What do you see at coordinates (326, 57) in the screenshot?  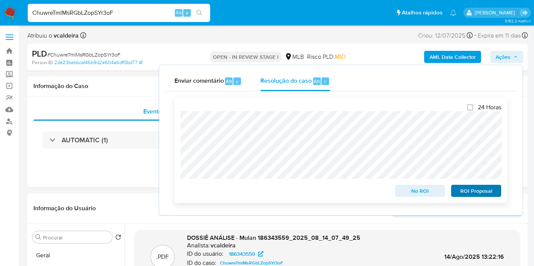 I see `span: Risco PLD:` at bounding box center [326, 57].